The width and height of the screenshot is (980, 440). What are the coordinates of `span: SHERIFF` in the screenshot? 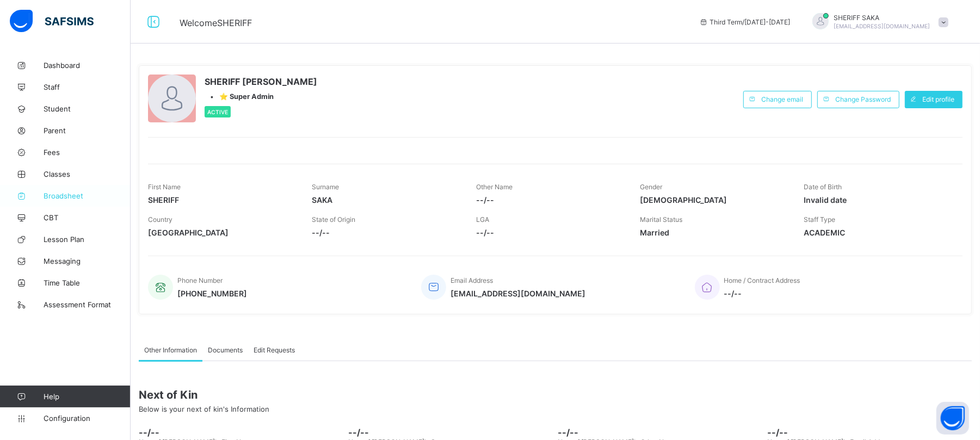 It's located at (221, 200).